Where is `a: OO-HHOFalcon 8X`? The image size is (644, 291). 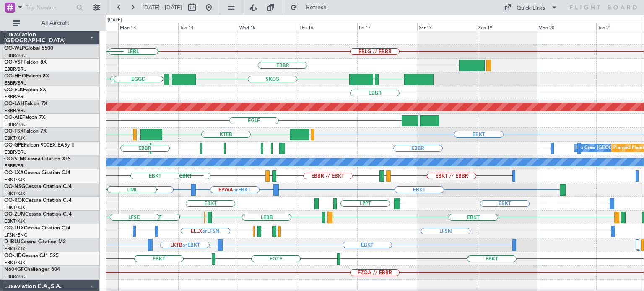
a: OO-HHOFalcon 8X is located at coordinates (26, 76).